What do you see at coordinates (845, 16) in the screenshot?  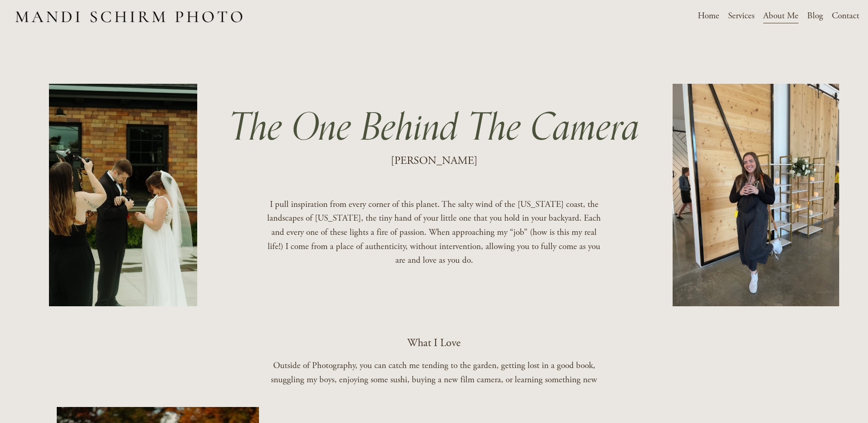 I see `a: Contact` at bounding box center [845, 16].